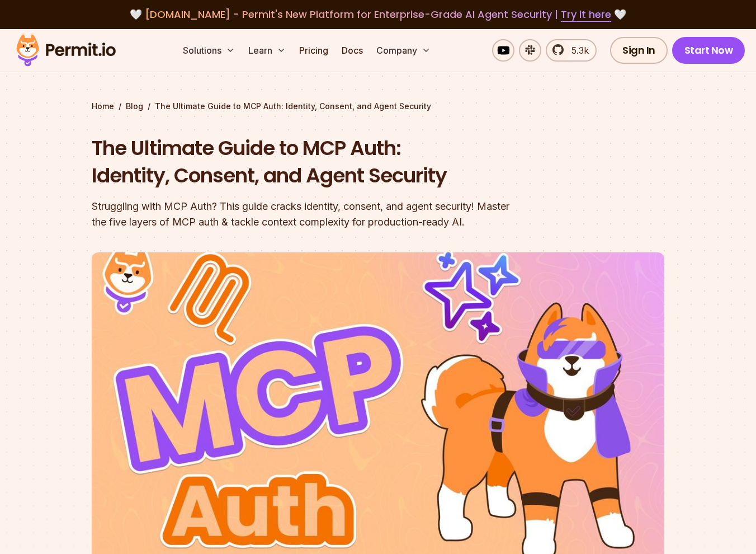 Image resolution: width=756 pixels, height=554 pixels. Describe the element at coordinates (314, 50) in the screenshot. I see `a: Pricing` at that location.